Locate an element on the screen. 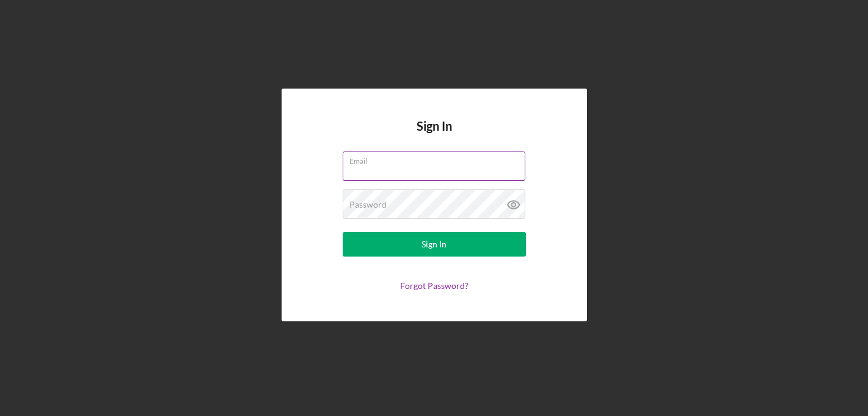 This screenshot has width=868, height=416. div: Sign In is located at coordinates (434, 244).